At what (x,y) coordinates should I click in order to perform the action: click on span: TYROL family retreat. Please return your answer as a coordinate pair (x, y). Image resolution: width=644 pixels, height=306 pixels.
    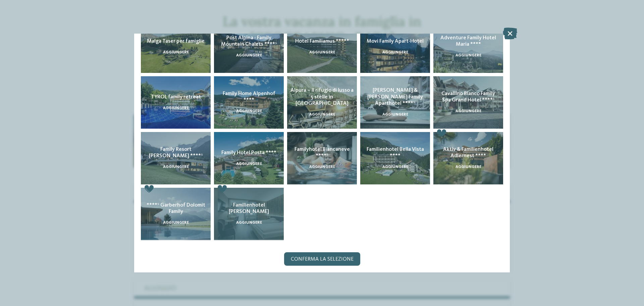
    Looking at the image, I should click on (176, 97).